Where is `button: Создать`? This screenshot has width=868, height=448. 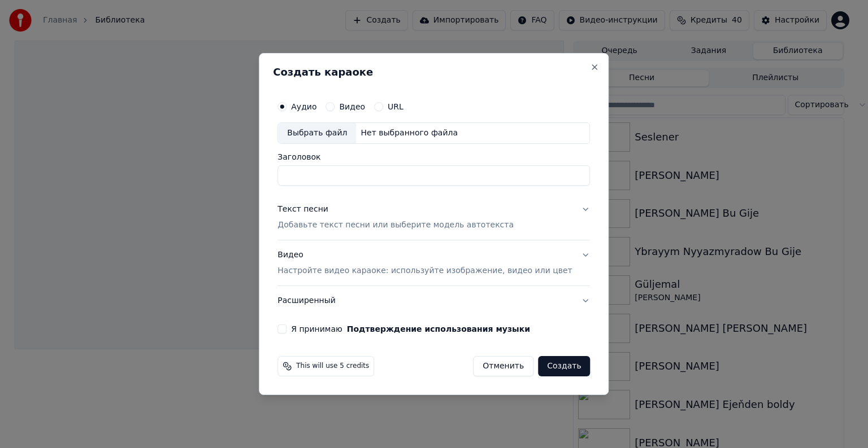
button: Создать is located at coordinates (564, 367).